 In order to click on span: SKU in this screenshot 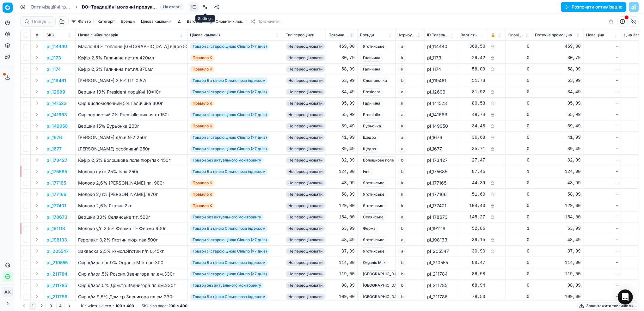, I will do `click(50, 35)`.